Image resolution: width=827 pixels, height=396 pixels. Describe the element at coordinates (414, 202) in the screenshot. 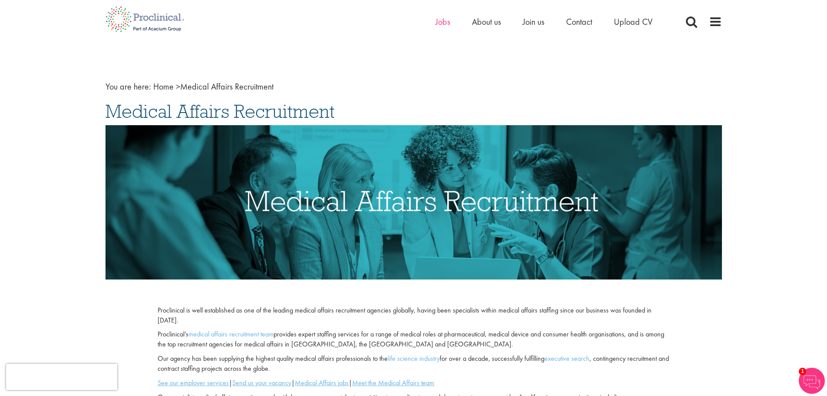

I see `img: Medical Affairs Recruitment` at that location.